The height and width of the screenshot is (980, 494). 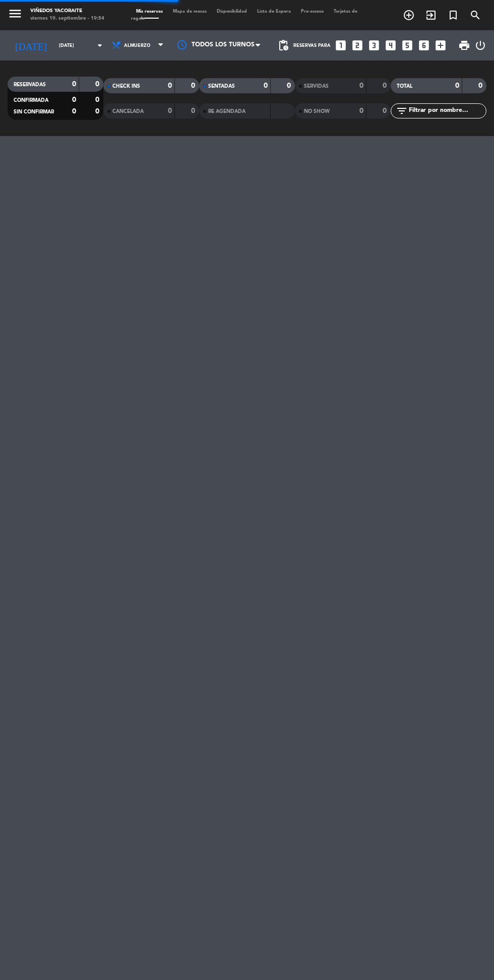 I want to click on div: Viñedos Yacoraite, so click(x=67, y=11).